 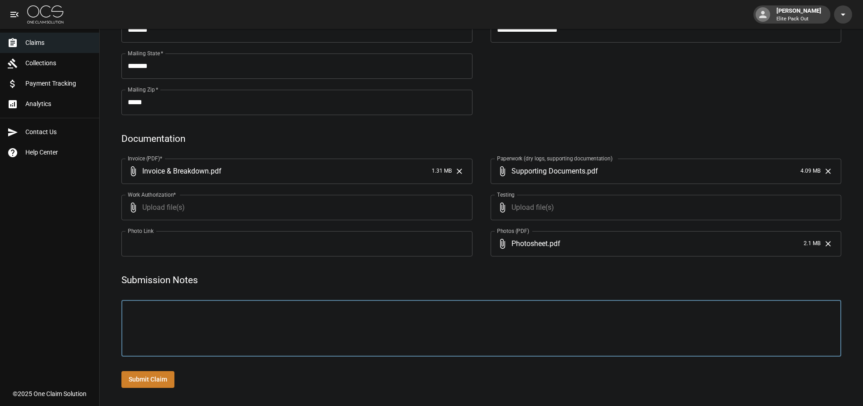 What do you see at coordinates (530, 243) in the screenshot?
I see `span: Photosheet` at bounding box center [530, 243].